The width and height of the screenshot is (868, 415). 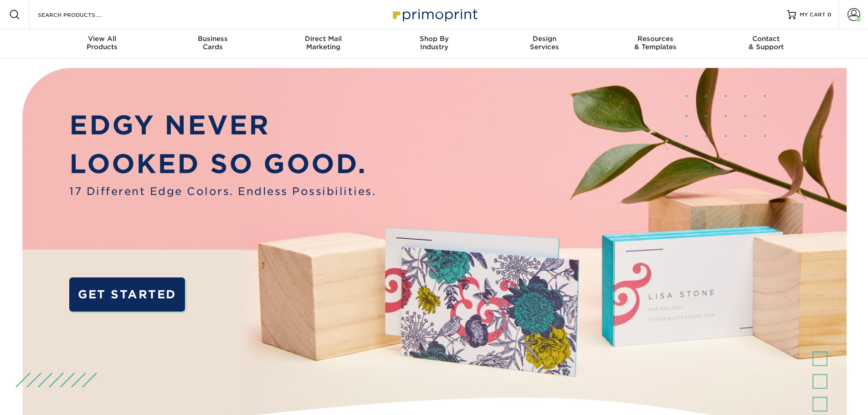 What do you see at coordinates (545, 43) in the screenshot?
I see `div: Services` at bounding box center [545, 43].